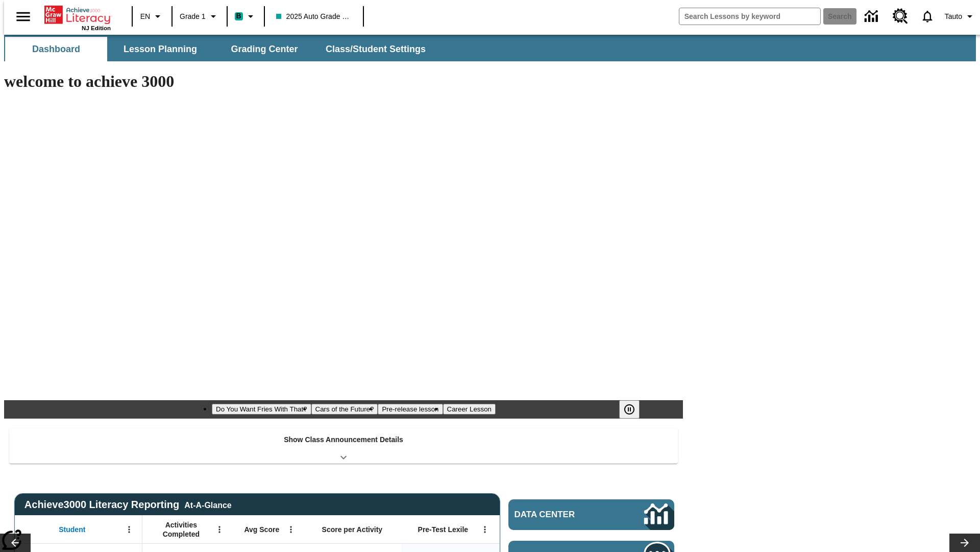 Image resolution: width=980 pixels, height=552 pixels. Describe the element at coordinates (344, 409) in the screenshot. I see `button: Slide 2 Cars of the Future?` at that location.